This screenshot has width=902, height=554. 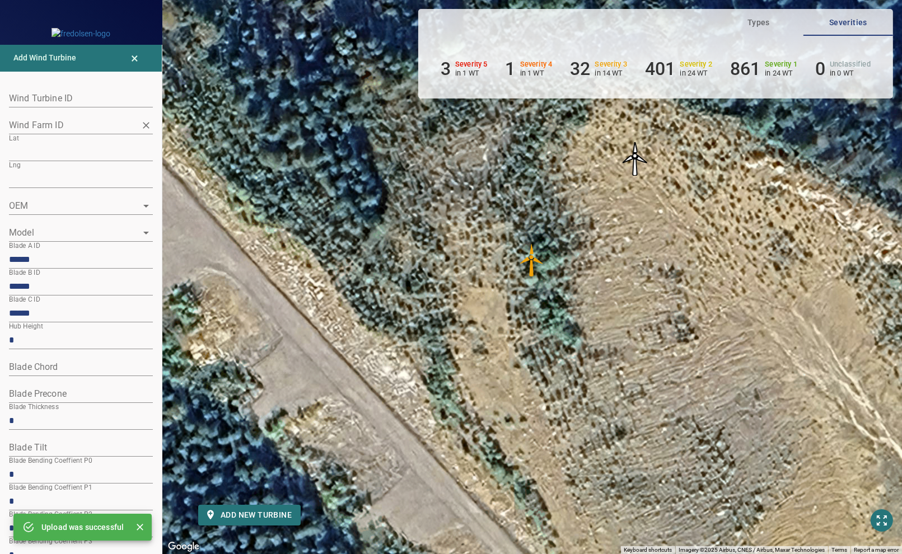 I want to click on gmp-advanced-marker: WTG01, so click(x=532, y=260).